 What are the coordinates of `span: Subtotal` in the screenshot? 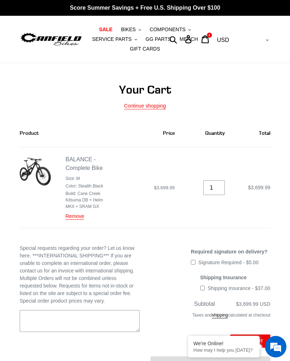 It's located at (204, 303).